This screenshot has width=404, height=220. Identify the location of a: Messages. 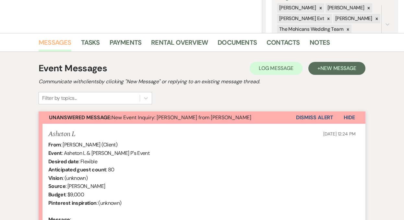
(55, 44).